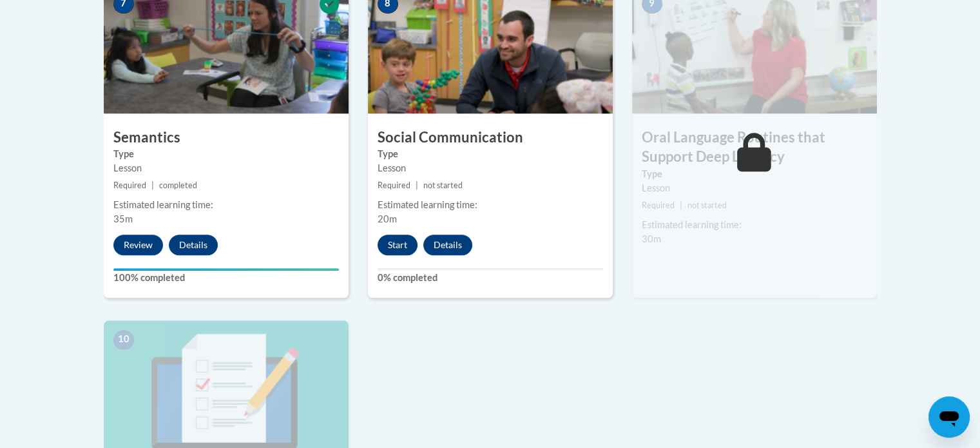 This screenshot has height=448, width=980. I want to click on span: 35m, so click(123, 219).